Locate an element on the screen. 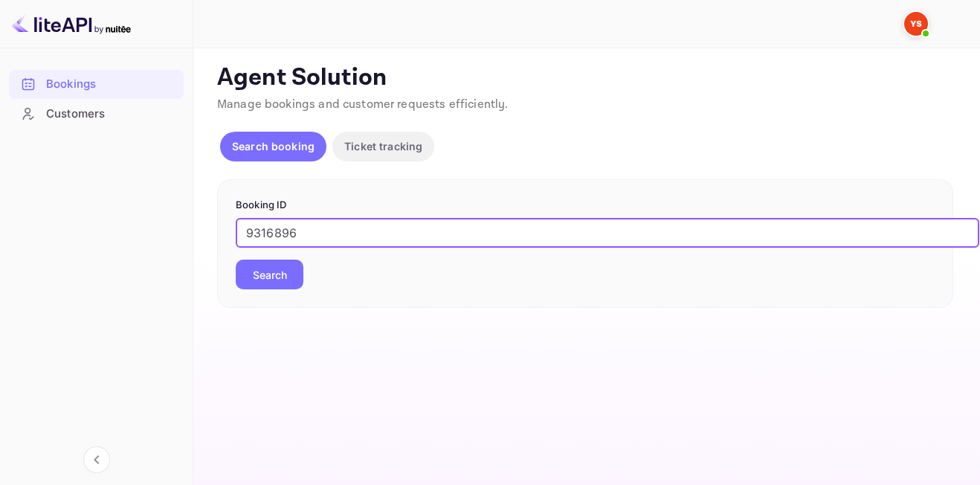 The height and width of the screenshot is (485, 980). a: Bookings is located at coordinates (96, 84).